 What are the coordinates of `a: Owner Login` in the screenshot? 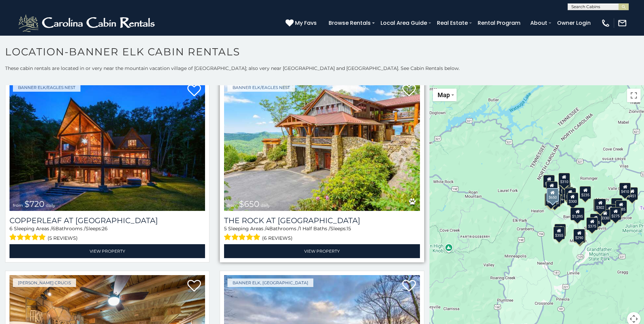 It's located at (574, 23).